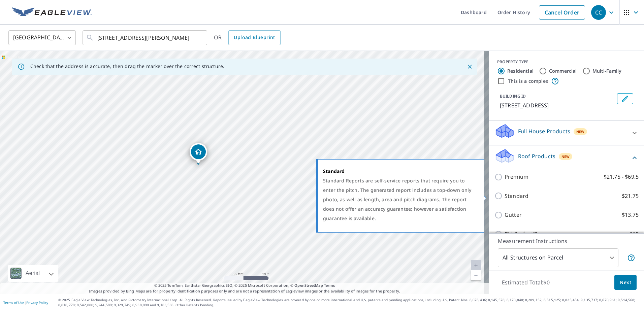 This screenshot has height=311, width=644. What do you see at coordinates (521, 71) in the screenshot?
I see `label: Residential` at bounding box center [521, 71].